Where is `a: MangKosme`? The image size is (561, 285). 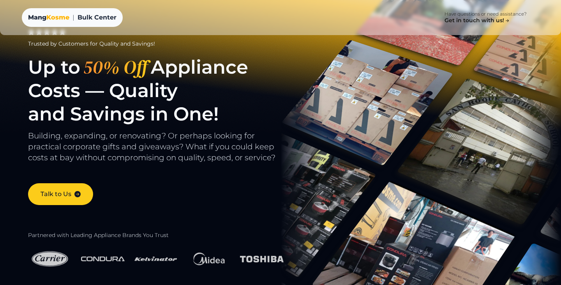 a: MangKosme is located at coordinates (49, 18).